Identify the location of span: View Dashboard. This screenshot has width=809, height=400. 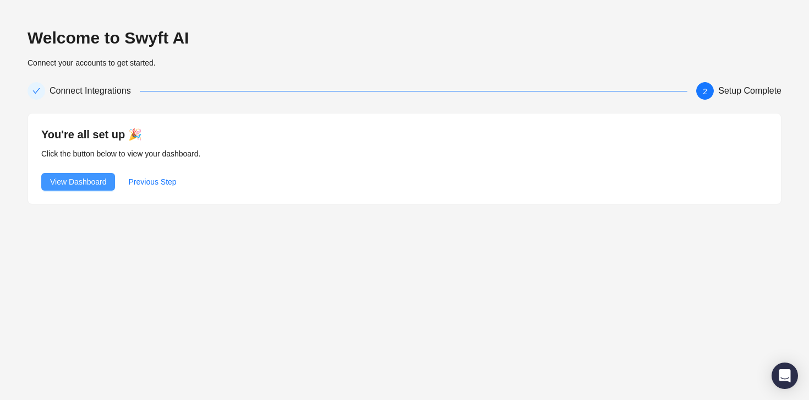
(78, 182).